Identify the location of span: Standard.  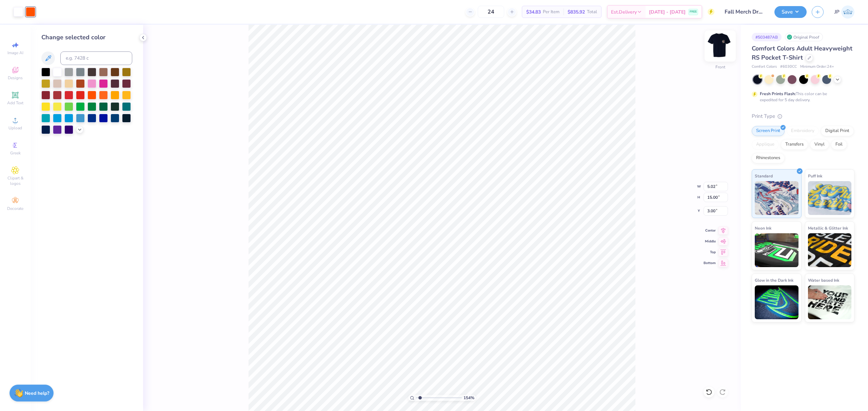
(764, 176).